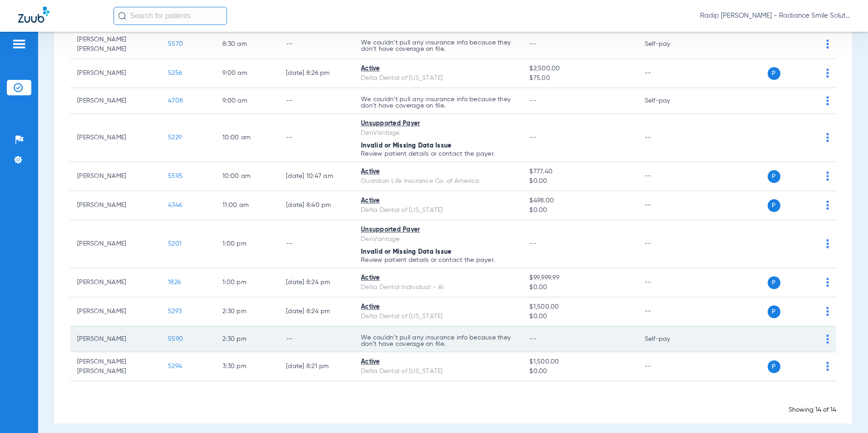  I want to click on span: $498.00, so click(579, 201).